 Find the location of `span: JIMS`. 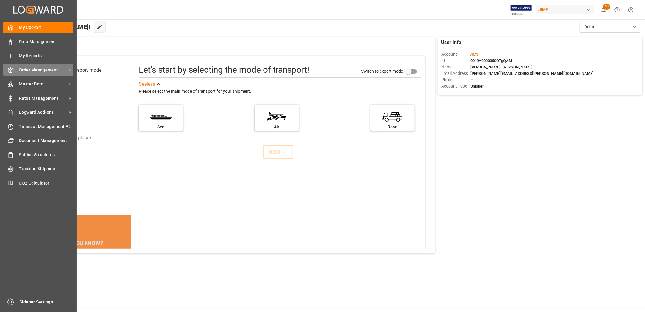

span: JIMS is located at coordinates (474, 54).